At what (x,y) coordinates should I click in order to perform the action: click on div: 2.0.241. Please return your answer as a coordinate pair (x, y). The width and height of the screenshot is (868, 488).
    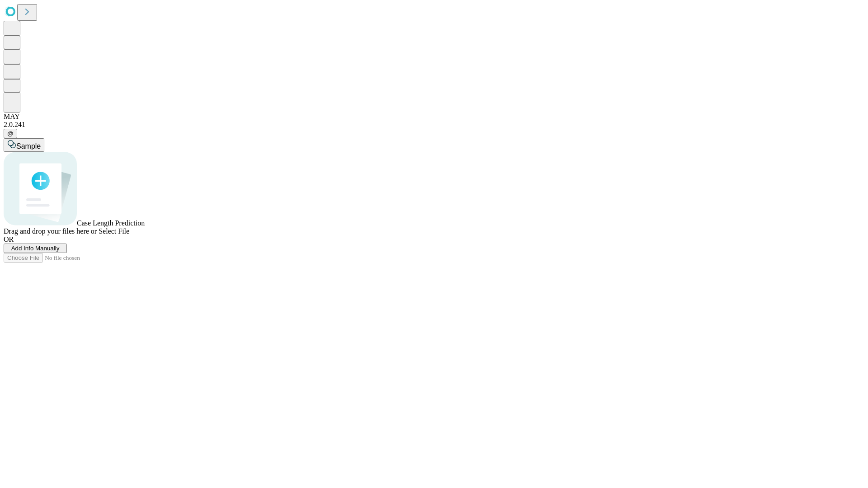
    Looking at the image, I should click on (434, 125).